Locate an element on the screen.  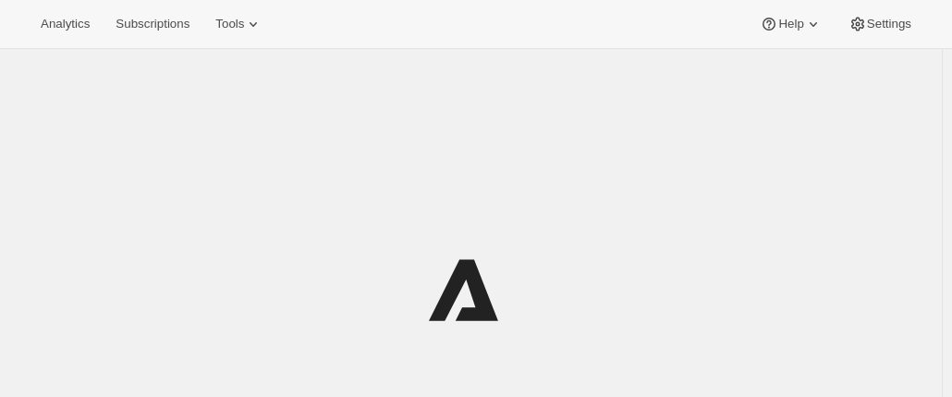
button: Analytics is located at coordinates (65, 24).